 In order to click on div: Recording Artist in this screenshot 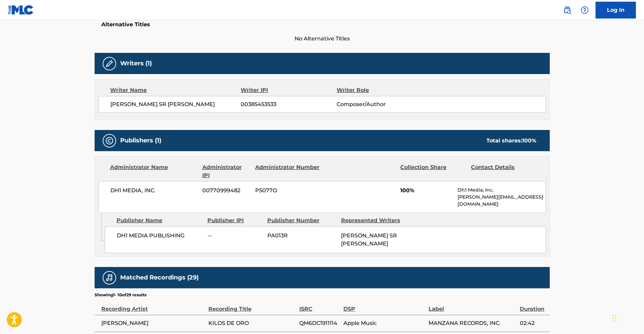, I will do `click(153, 305)`.